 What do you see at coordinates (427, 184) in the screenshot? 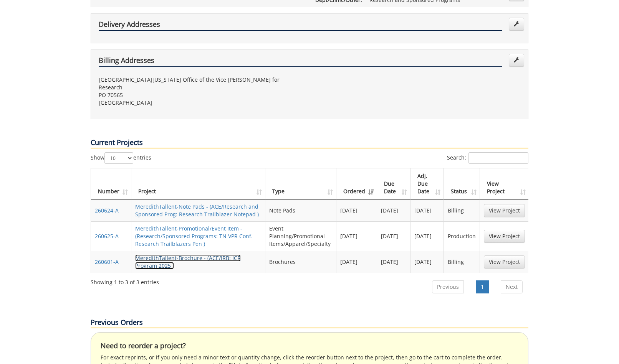
I see `th: Adj. Due Date: activate to sort column ascending` at bounding box center [427, 184].